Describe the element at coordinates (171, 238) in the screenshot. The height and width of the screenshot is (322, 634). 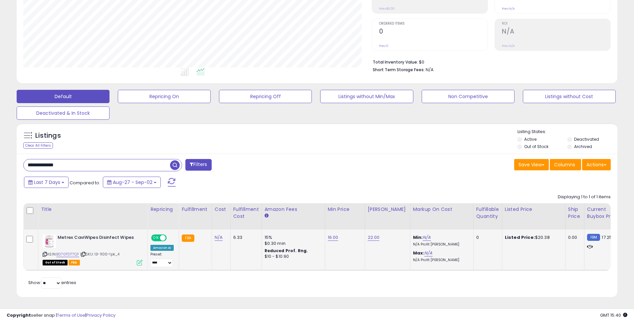
I see `span: OFF` at that location.